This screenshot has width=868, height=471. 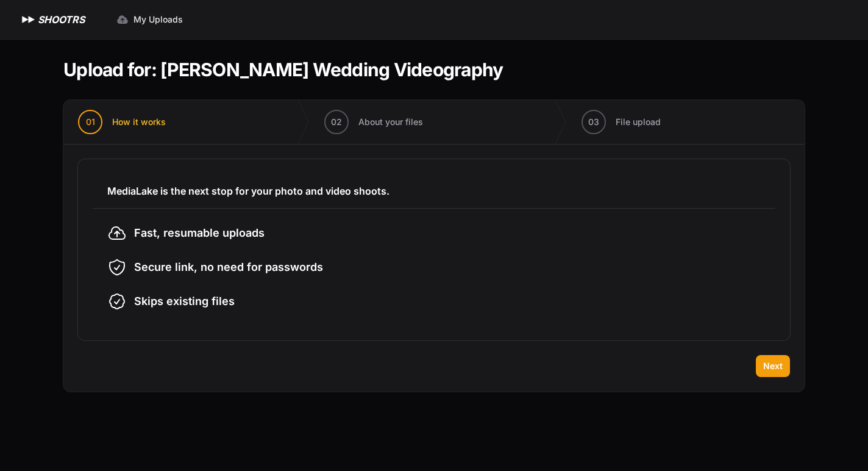 I want to click on span: Skips existing files, so click(x=184, y=301).